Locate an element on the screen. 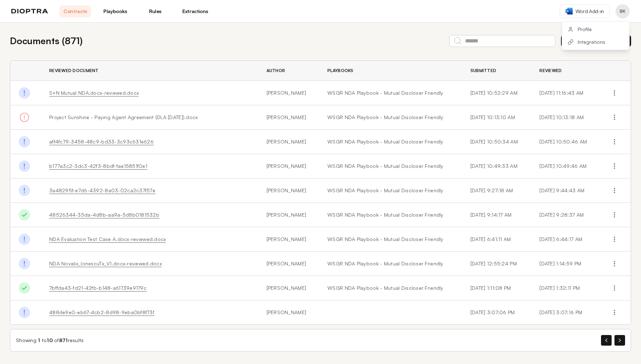 The image size is (641, 364). th: Reviewed is located at coordinates (565, 71).